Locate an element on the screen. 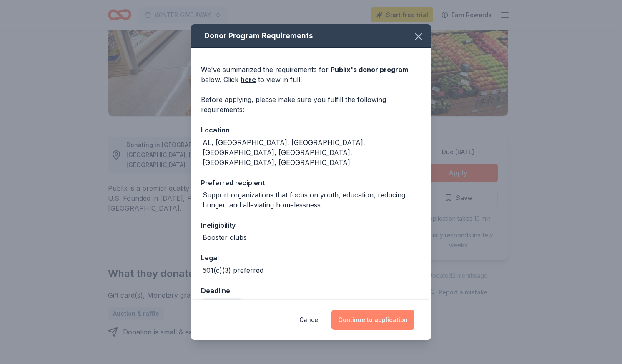  a: here is located at coordinates (248, 80).